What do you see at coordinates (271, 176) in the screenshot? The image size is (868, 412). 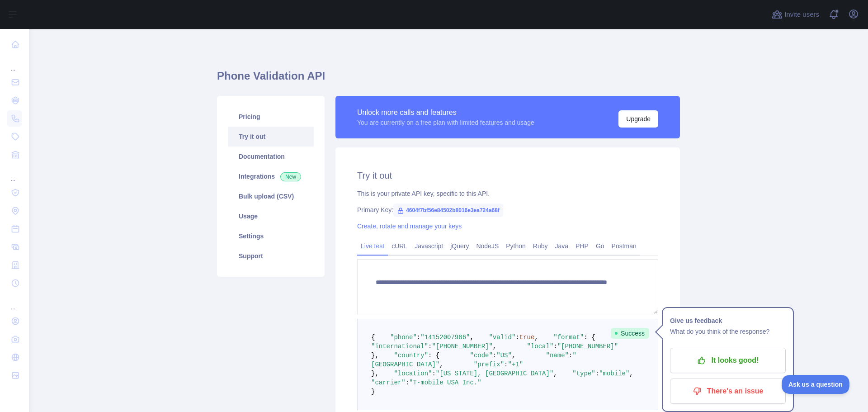 I see `a: Integrations New` at bounding box center [271, 176].